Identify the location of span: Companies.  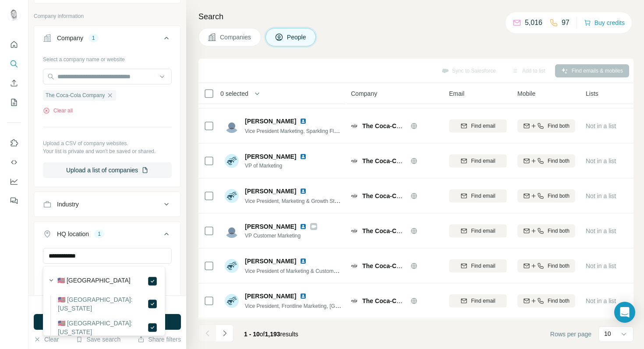
(235, 38).